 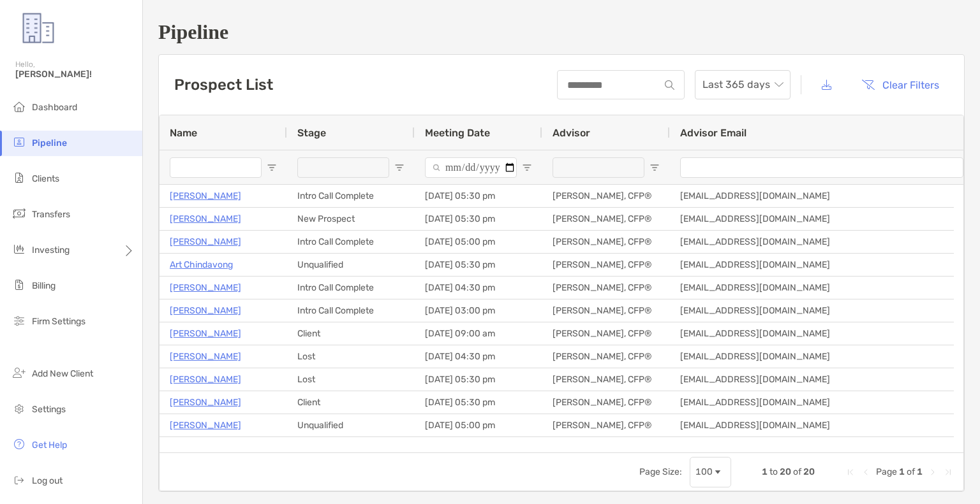 I want to click on p: Art Chindavong, so click(x=201, y=264).